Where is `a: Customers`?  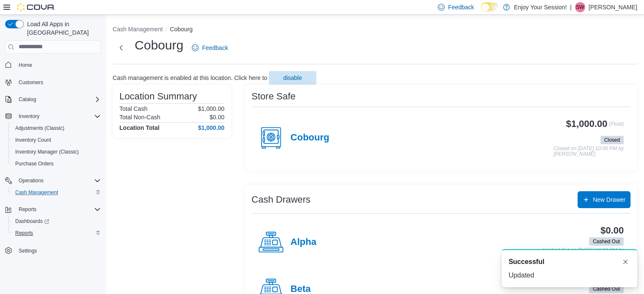 a: Customers is located at coordinates (31, 82).